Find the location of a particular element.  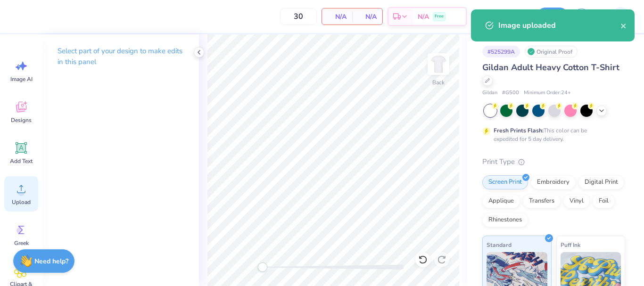

div: Embroidery is located at coordinates (553, 183).